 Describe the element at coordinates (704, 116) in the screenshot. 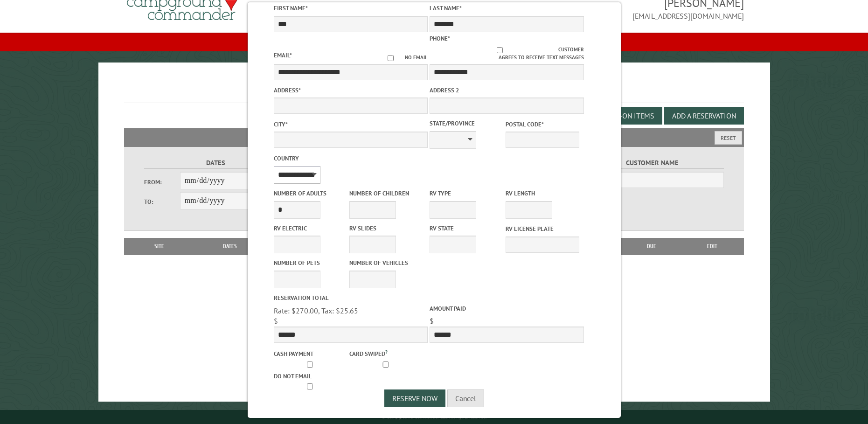

I see `button: Add a Reservation` at that location.